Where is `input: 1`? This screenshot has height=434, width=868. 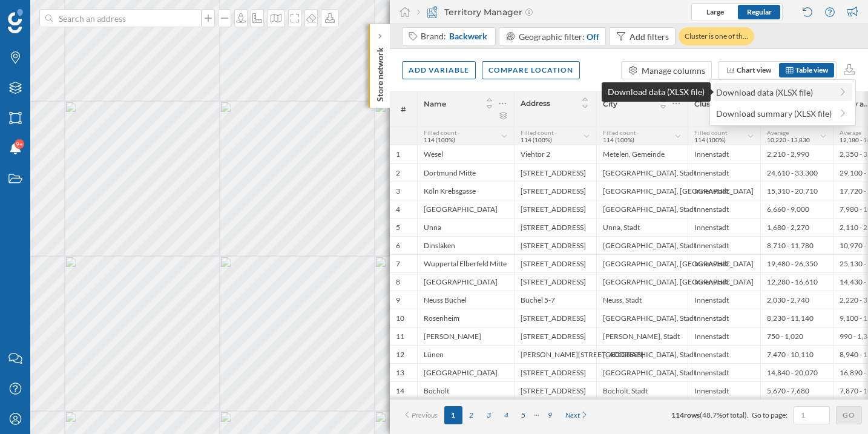 input: 1 is located at coordinates (811, 415).